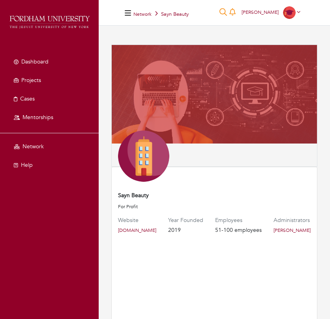 This screenshot has width=330, height=319. I want to click on h4: Sayn Beauty, so click(214, 196).